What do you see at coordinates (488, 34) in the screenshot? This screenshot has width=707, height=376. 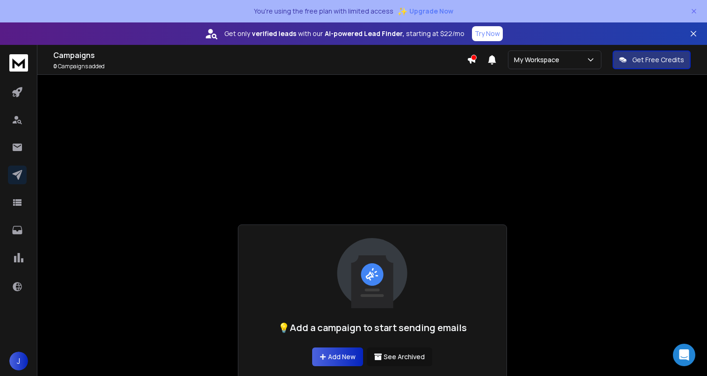 I see `p: Try Now` at bounding box center [488, 34].